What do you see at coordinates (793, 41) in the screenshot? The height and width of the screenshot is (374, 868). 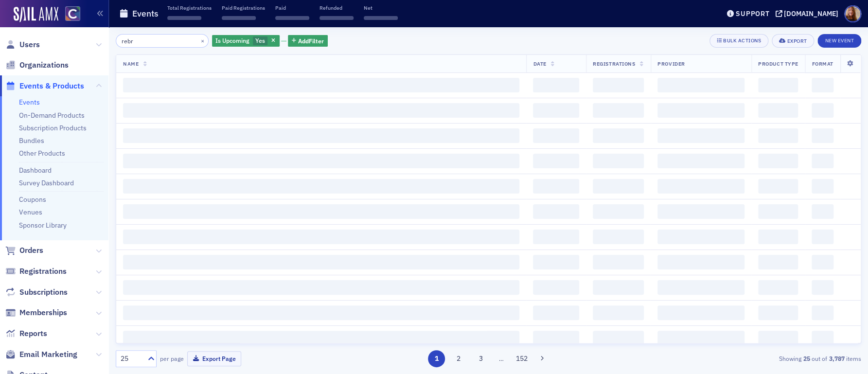 I see `button: Export` at bounding box center [793, 41].